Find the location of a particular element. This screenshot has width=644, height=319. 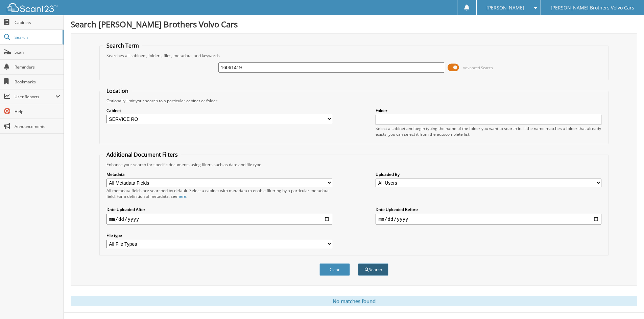

span: Reminders is located at coordinates (37, 67).